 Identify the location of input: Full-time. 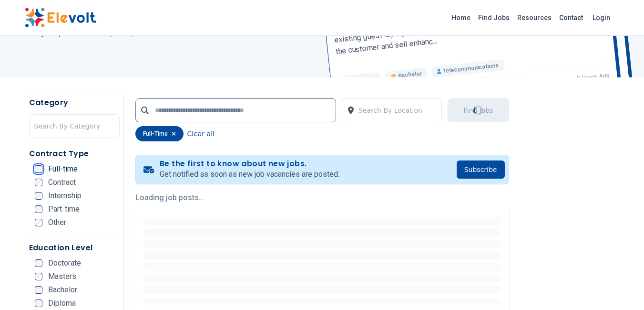
(39, 169).